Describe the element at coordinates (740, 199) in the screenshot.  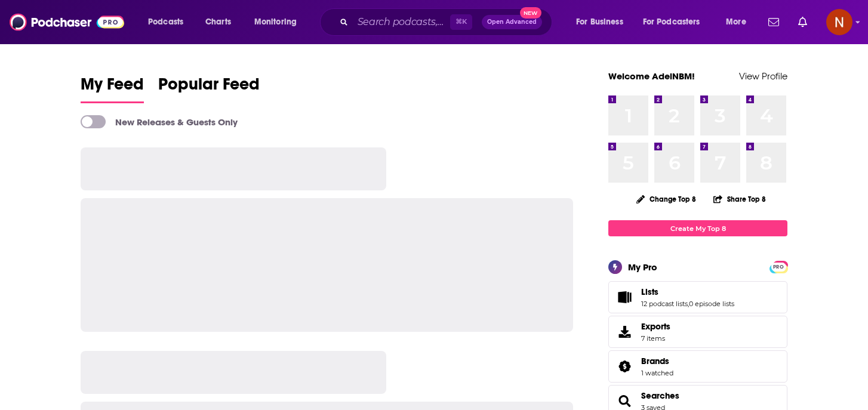
I see `button: Share Top 8` at that location.